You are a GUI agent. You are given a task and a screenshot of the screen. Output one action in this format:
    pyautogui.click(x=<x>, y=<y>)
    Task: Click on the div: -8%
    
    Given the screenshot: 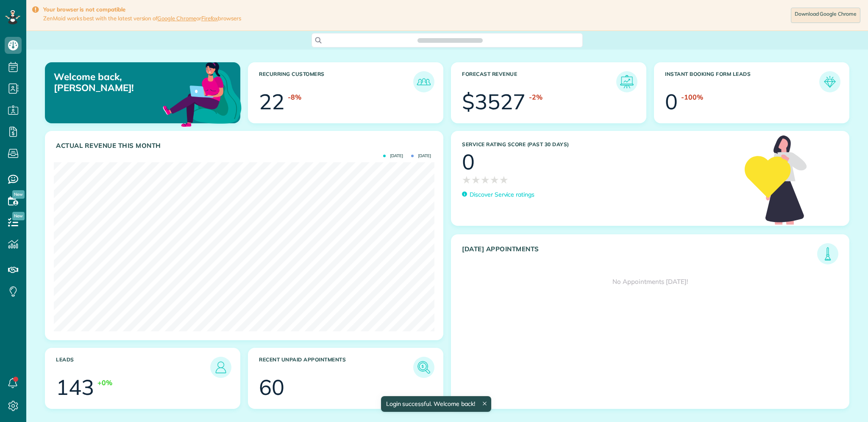 What is the action you would take?
    pyautogui.click(x=294, y=98)
    